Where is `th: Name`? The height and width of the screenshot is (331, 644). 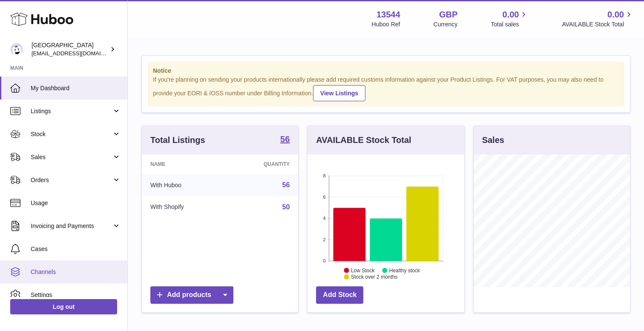 th: Name is located at coordinates (184, 164).